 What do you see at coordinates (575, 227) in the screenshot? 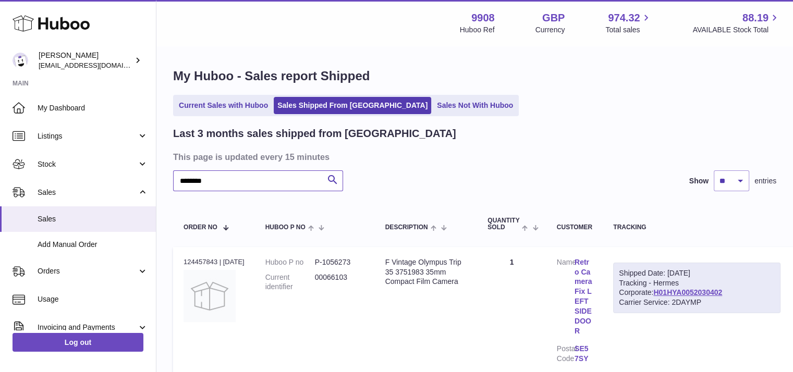
I see `div: Customer` at bounding box center [575, 227].